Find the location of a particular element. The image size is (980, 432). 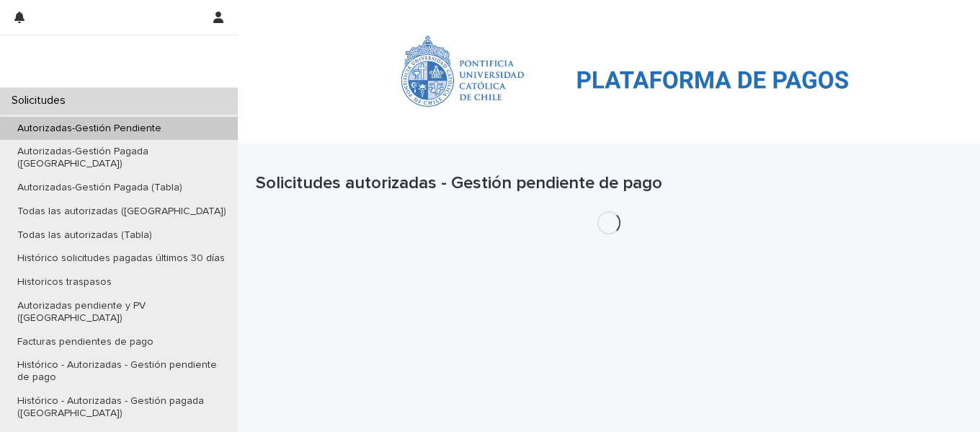

p: Historicos traspasos is located at coordinates (64, 282).